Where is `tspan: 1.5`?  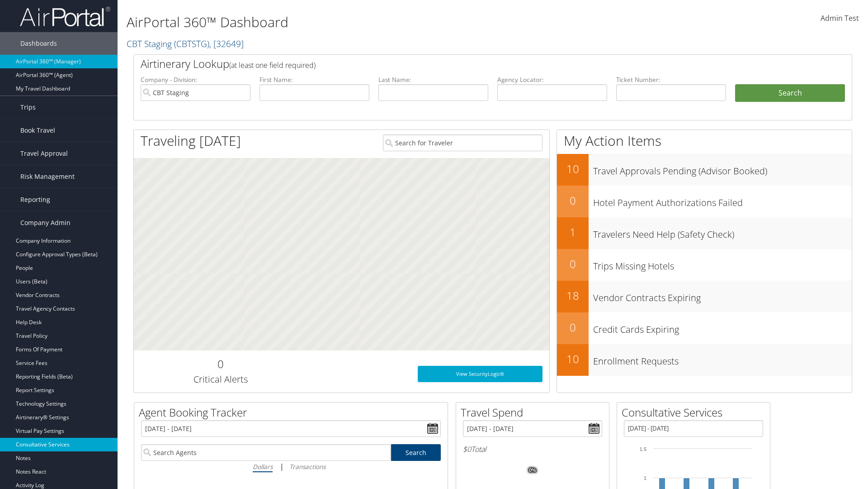
tspan: 1.5 is located at coordinates (644, 449).